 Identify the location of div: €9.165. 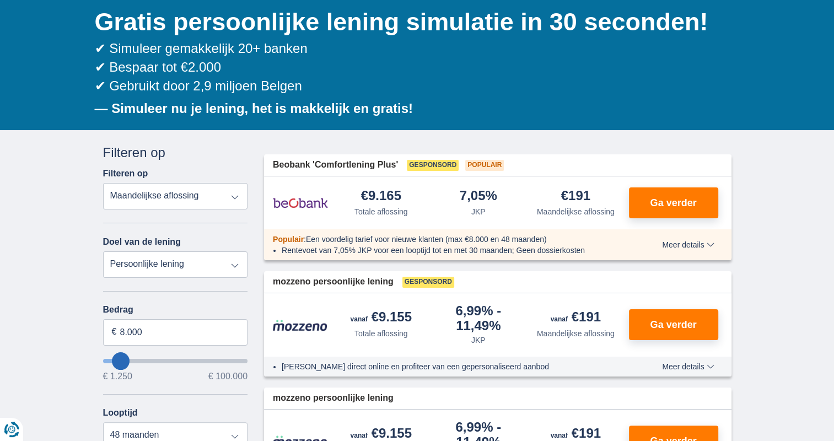
(381, 196).